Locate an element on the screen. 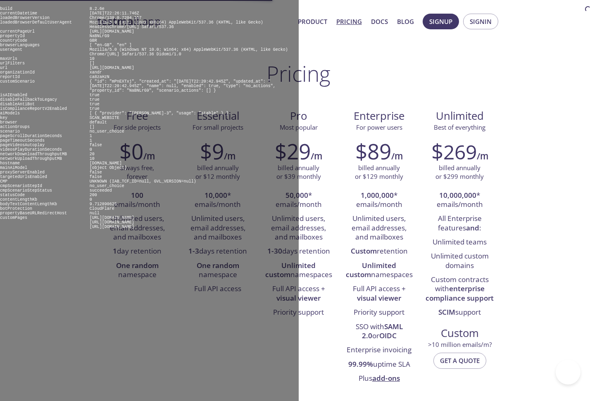  span: Signin is located at coordinates (481, 21).